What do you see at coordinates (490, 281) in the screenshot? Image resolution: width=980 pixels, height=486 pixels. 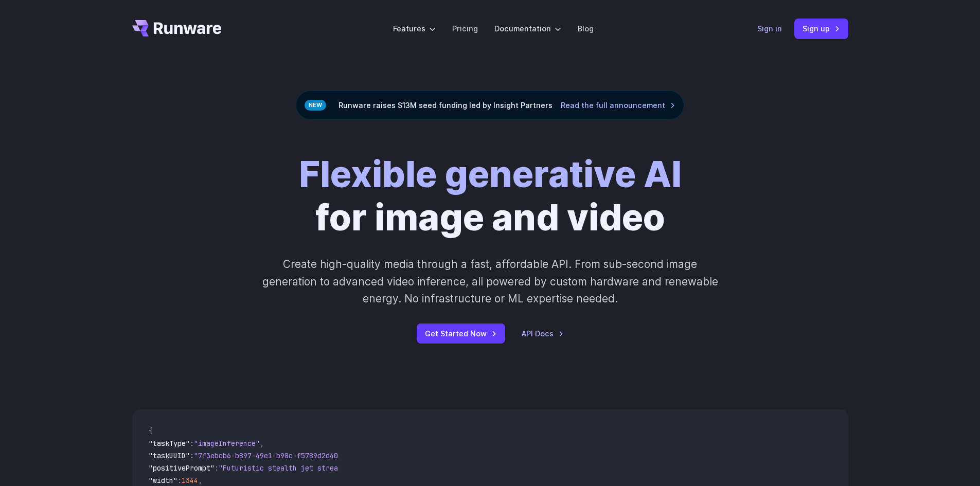 I see `p: Create high-quality media through a fast, affordable API. From sub-second image generation to adv...` at bounding box center [490, 281].